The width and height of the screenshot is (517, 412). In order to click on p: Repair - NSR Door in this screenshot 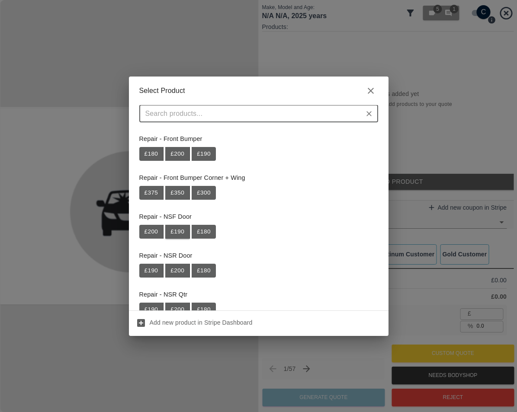, I will do `click(258, 256)`.